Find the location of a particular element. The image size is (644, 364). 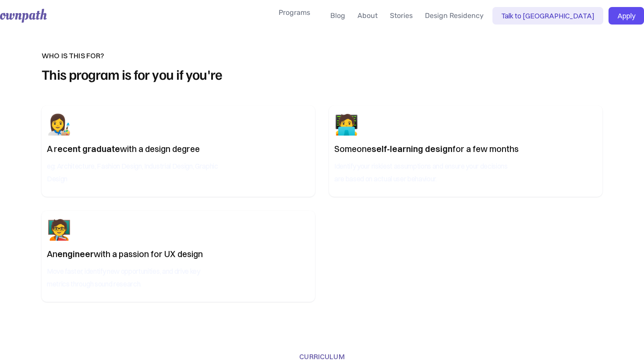

h2: This program is for you if you're is located at coordinates (322, 74).